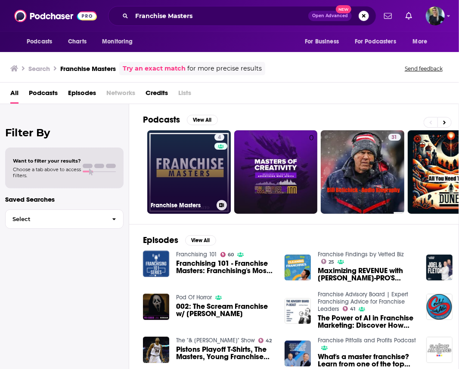 Image resolution: width=459 pixels, height=369 pixels. I want to click on span: The Power of AI in Franchise Marketing: Discover How Masters Use It, so click(366, 322).